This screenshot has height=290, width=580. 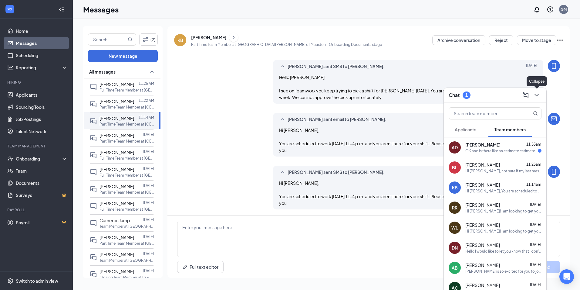 What do you see at coordinates (185, 267) in the screenshot?
I see `svg: Pen` at bounding box center [185, 267].